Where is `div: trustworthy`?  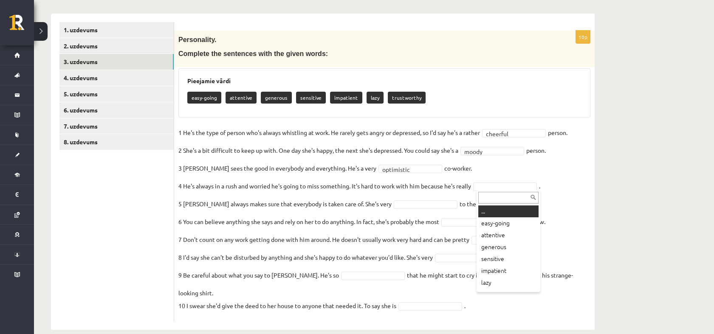 div: trustworthy is located at coordinates (508, 295).